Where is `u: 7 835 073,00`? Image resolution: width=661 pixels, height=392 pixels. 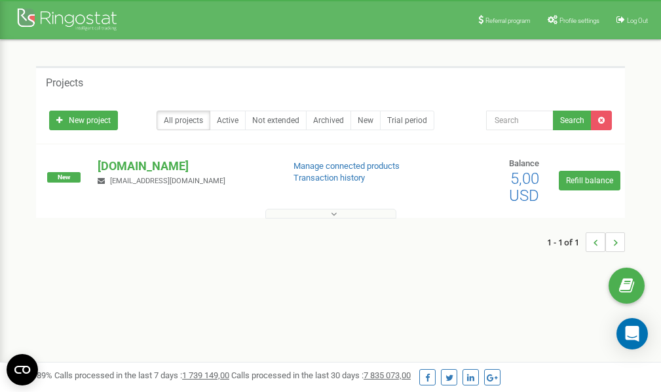
u: 7 835 073,00 is located at coordinates (387, 375).